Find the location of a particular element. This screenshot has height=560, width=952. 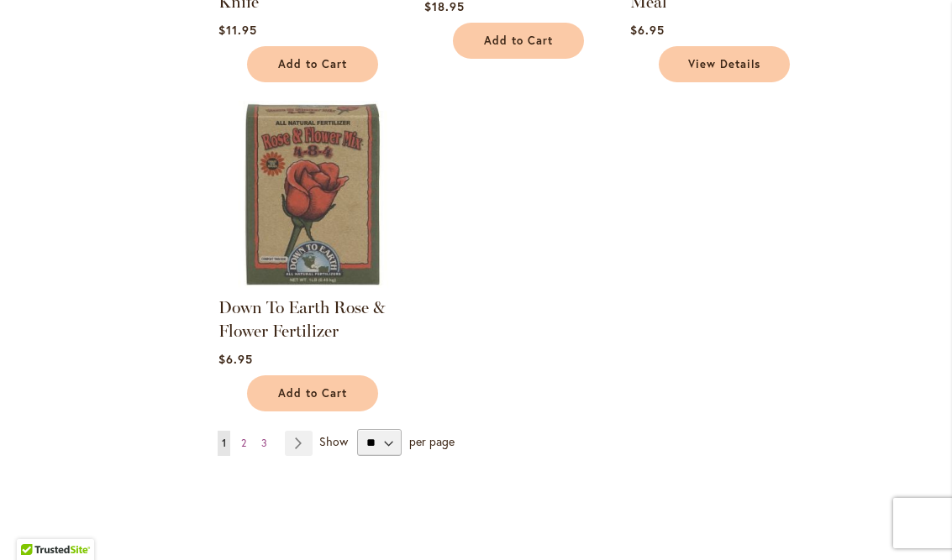

span: View Details is located at coordinates (724, 64).